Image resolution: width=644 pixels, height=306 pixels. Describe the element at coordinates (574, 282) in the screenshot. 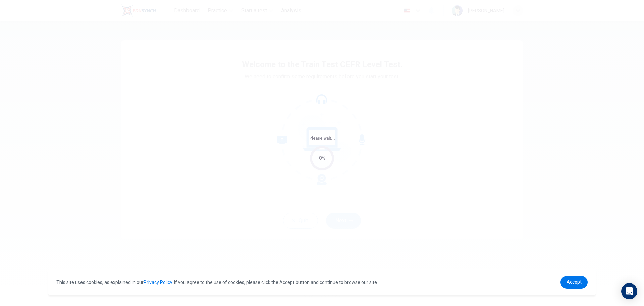

I see `a: dismiss cookie message` at that location.